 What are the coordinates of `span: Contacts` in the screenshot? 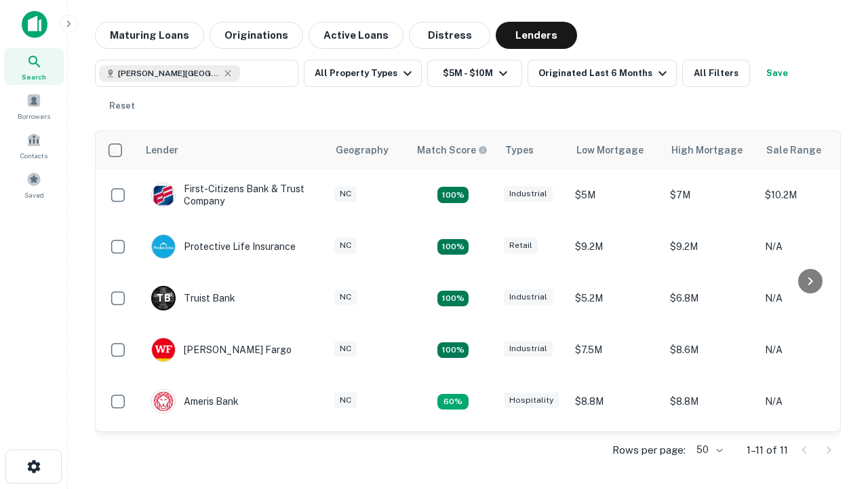 It's located at (34, 155).